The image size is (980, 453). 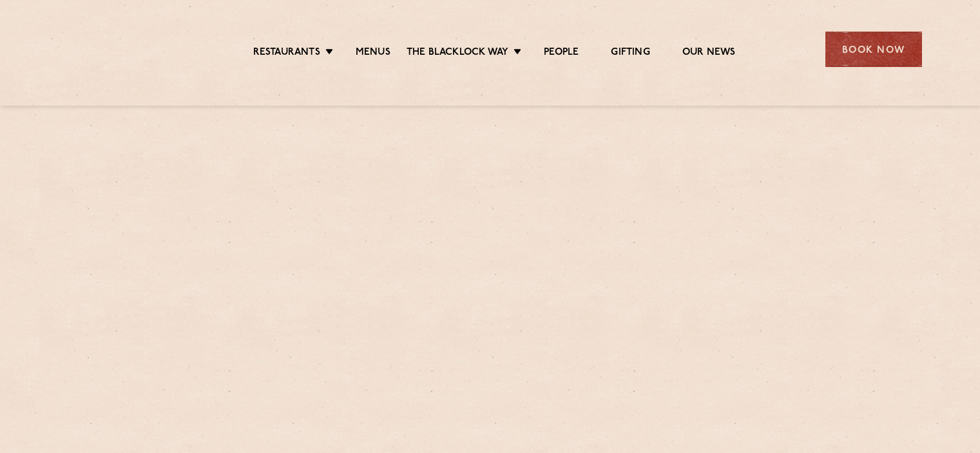 I want to click on a: The Blacklock Way, so click(x=458, y=53).